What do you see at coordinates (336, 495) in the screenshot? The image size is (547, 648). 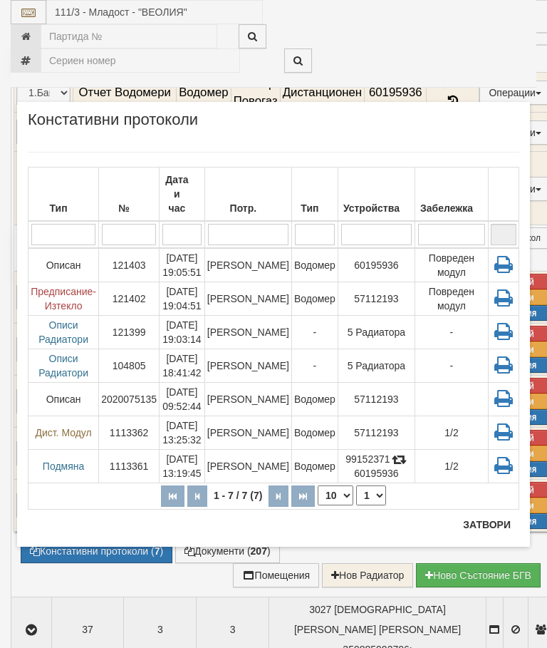 I see `select: Брой редове на страница` at bounding box center [336, 495].